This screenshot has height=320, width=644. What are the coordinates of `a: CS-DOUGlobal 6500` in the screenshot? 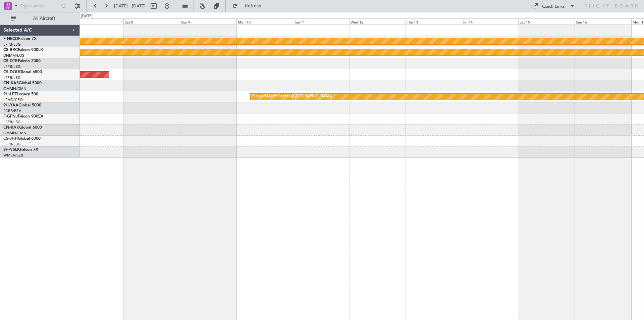 It's located at (22, 72).